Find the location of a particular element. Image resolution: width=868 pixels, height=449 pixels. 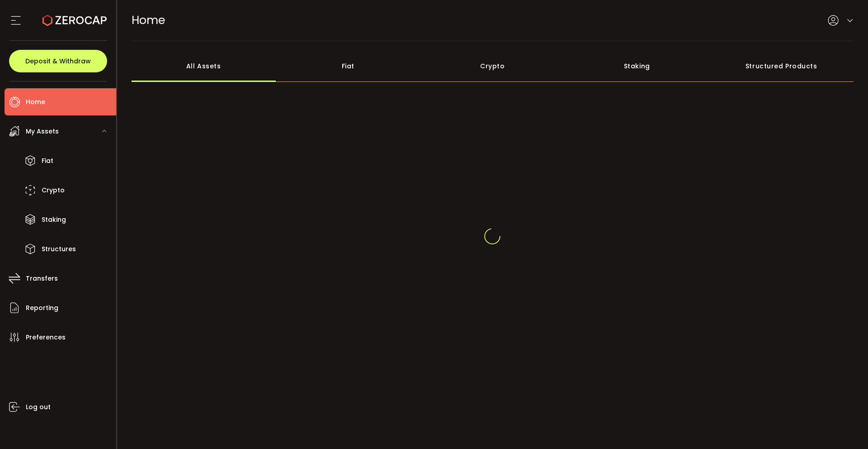

div: All Assets is located at coordinates (204, 66).